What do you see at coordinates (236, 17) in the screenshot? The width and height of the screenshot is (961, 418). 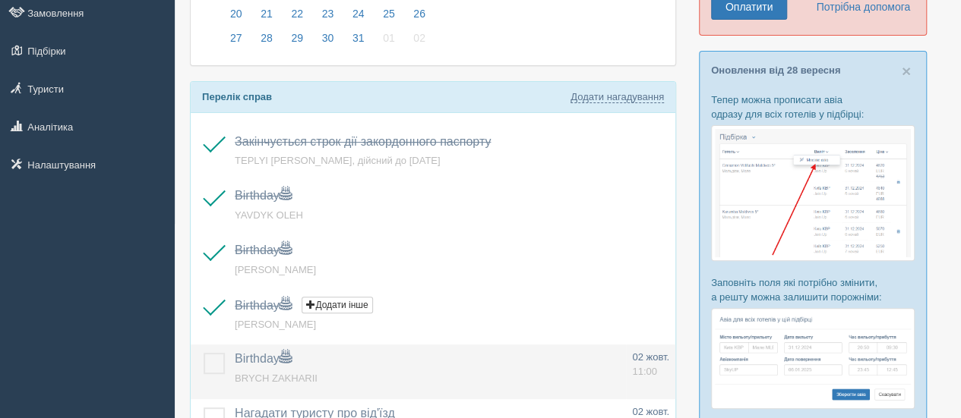 I see `a: 20` at bounding box center [236, 17].